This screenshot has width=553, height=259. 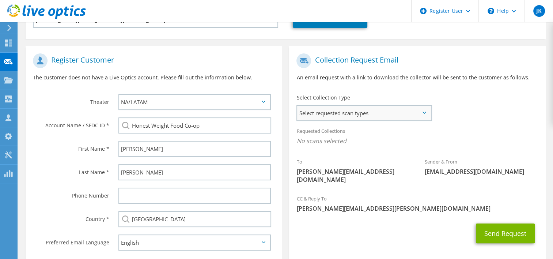 What do you see at coordinates (539, 11) in the screenshot?
I see `span: JK` at bounding box center [539, 11].